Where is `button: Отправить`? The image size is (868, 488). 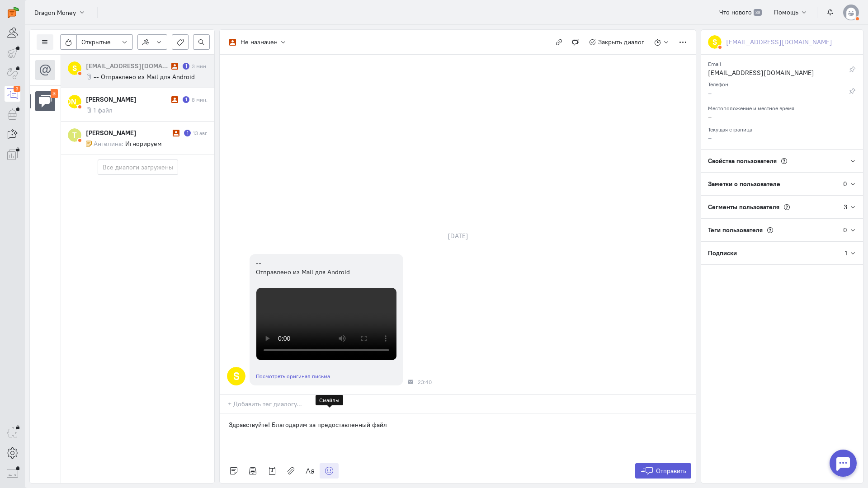 button: Отправить is located at coordinates (663, 471).